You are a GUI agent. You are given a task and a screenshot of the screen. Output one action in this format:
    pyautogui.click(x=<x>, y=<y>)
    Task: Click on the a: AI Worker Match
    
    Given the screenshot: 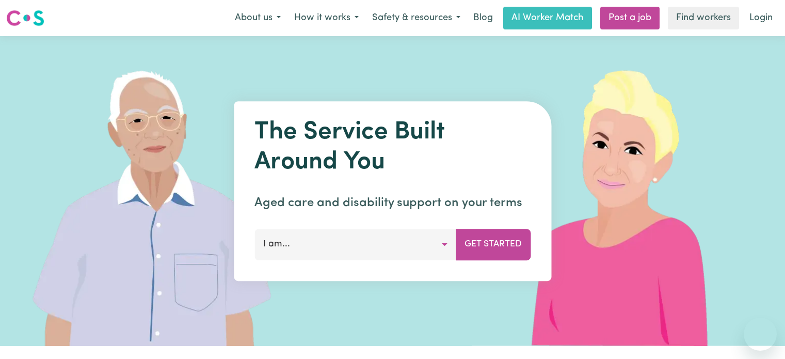 What is the action you would take?
    pyautogui.click(x=548, y=18)
    